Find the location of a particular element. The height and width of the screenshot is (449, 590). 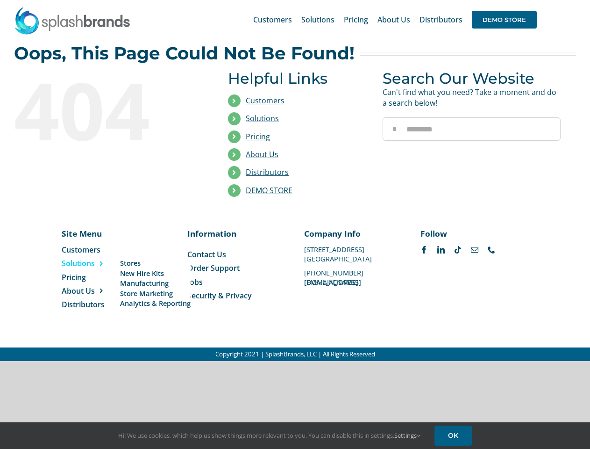

p: Site Menu is located at coordinates (93, 233).